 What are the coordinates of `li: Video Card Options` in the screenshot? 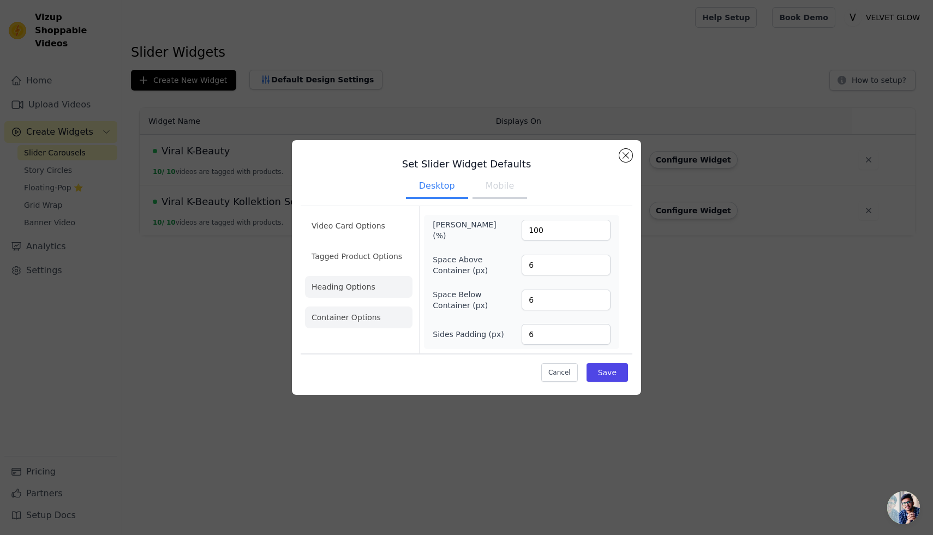 It's located at (358, 226).